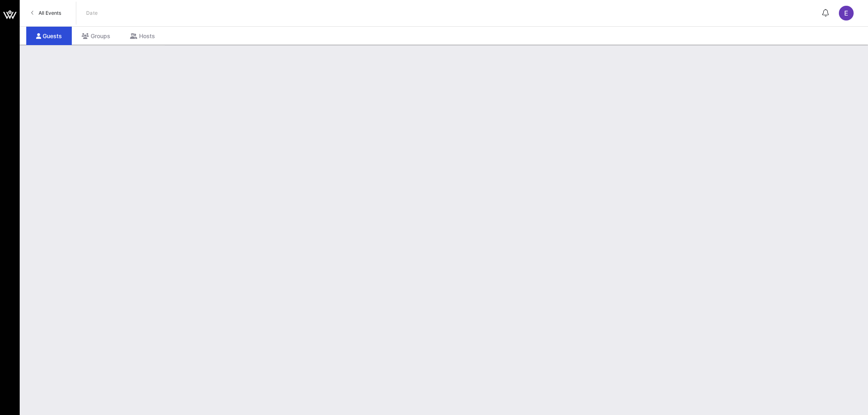 This screenshot has width=868, height=415. What do you see at coordinates (46, 13) in the screenshot?
I see `a: All Events` at bounding box center [46, 13].